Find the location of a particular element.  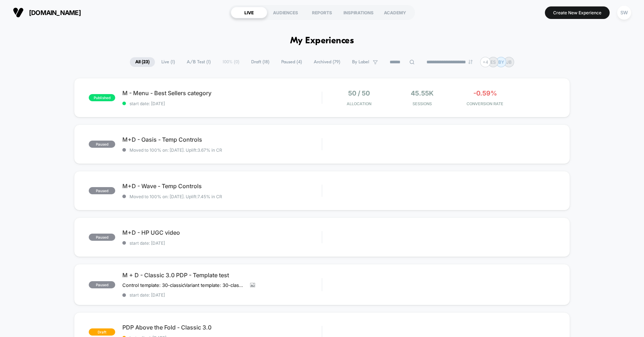

span: 50 / 50 is located at coordinates (359, 93).